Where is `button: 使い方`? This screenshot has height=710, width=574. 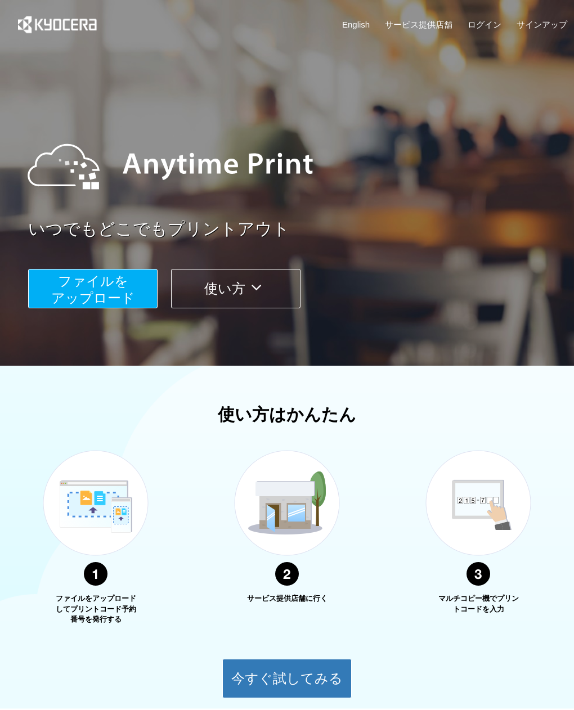 button: 使い方 is located at coordinates (236, 289).